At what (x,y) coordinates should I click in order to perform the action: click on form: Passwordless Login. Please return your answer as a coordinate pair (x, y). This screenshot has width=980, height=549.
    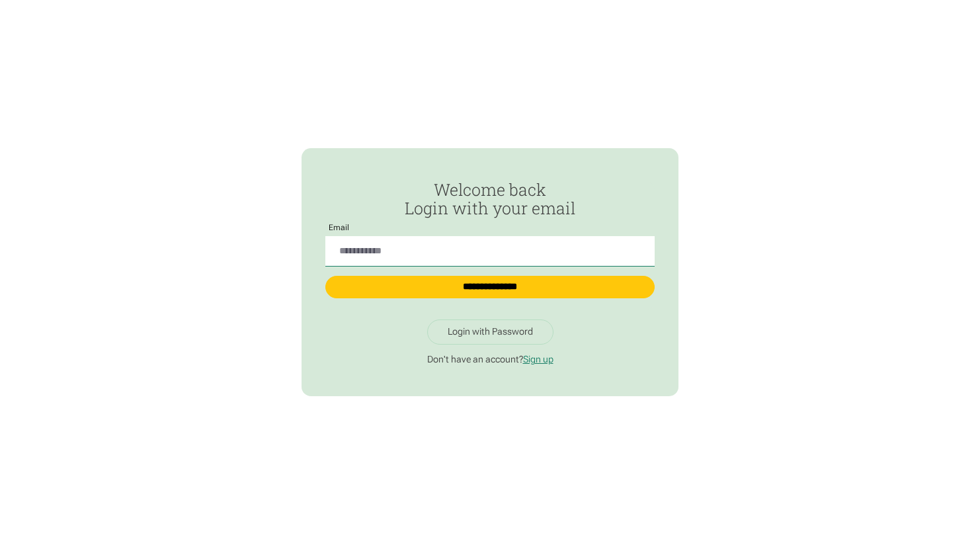
    Looking at the image, I should click on (490, 245).